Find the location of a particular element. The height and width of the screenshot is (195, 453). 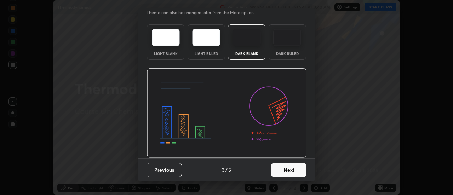

img: darkTheme.f0cc69e5.svg is located at coordinates (247, 38).